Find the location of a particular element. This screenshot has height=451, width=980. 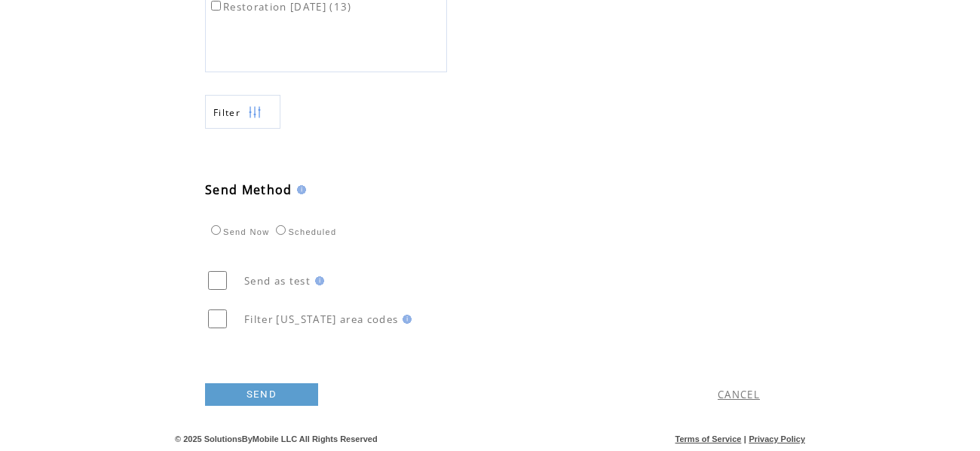

input: Send Now is located at coordinates (215, 230).